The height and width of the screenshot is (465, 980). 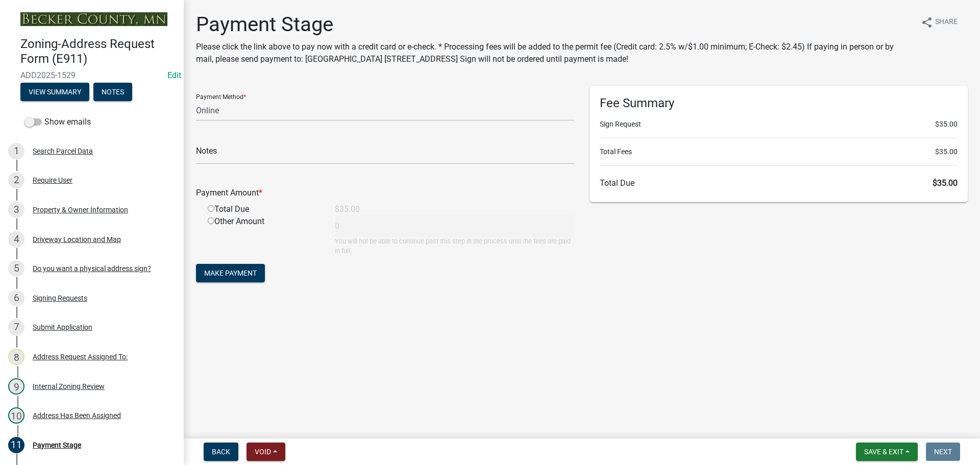 I want to click on button: Void, so click(x=266, y=452).